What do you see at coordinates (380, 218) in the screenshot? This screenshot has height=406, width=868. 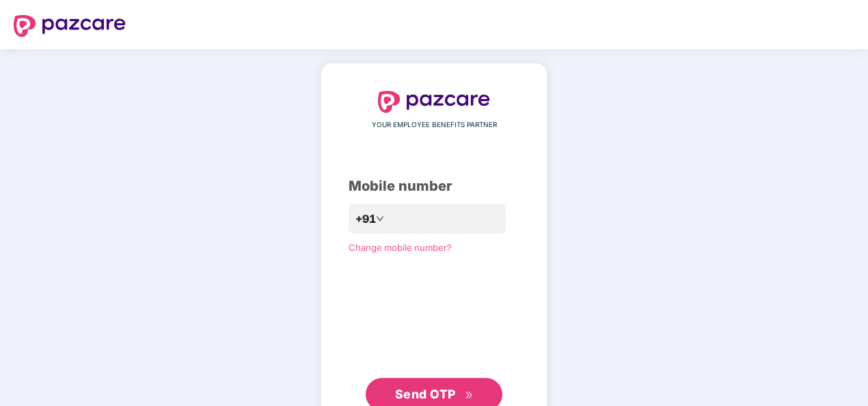 I see `span: down` at bounding box center [380, 218].